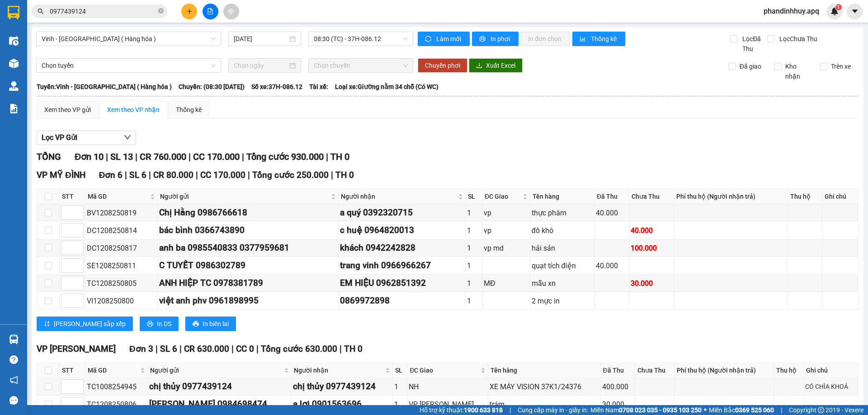 The width and height of the screenshot is (868, 415). Describe the element at coordinates (840, 66) in the screenshot. I see `span: Trên xe` at that location.